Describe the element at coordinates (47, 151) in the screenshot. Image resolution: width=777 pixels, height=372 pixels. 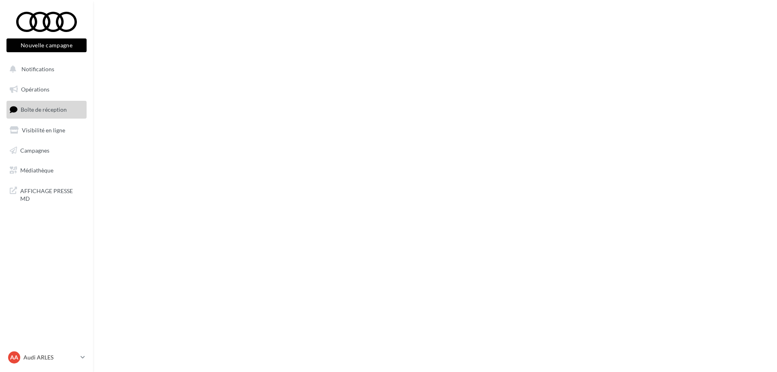
I see `a: Campagnes` at that location.